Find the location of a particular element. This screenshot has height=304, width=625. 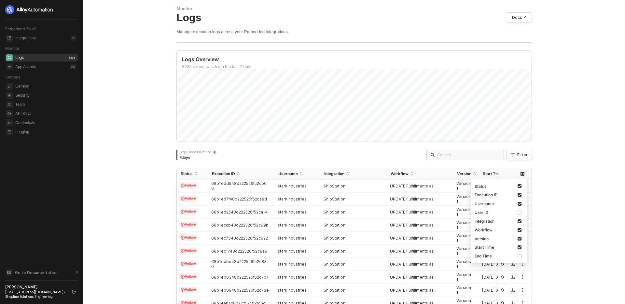

div: Logs is located at coordinates (354, 18).